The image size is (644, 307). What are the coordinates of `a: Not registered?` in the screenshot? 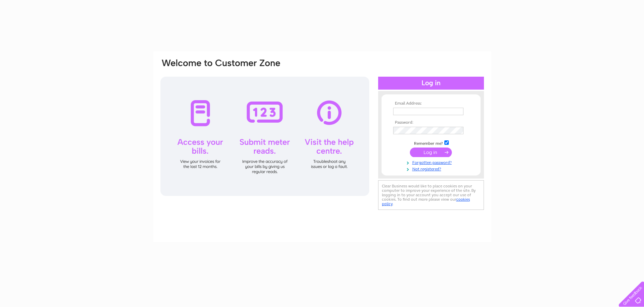 It's located at (432, 168).